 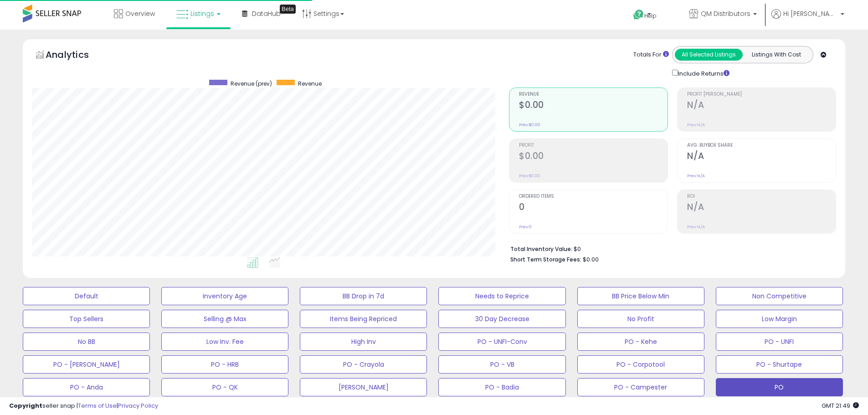 What do you see at coordinates (25, 405) in the screenshot?
I see `strong: Copyright` at bounding box center [25, 405].